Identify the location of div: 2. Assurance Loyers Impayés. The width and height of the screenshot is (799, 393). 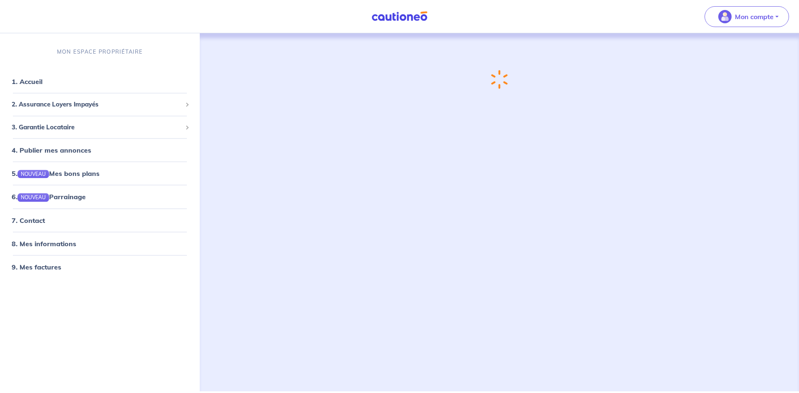
(100, 105).